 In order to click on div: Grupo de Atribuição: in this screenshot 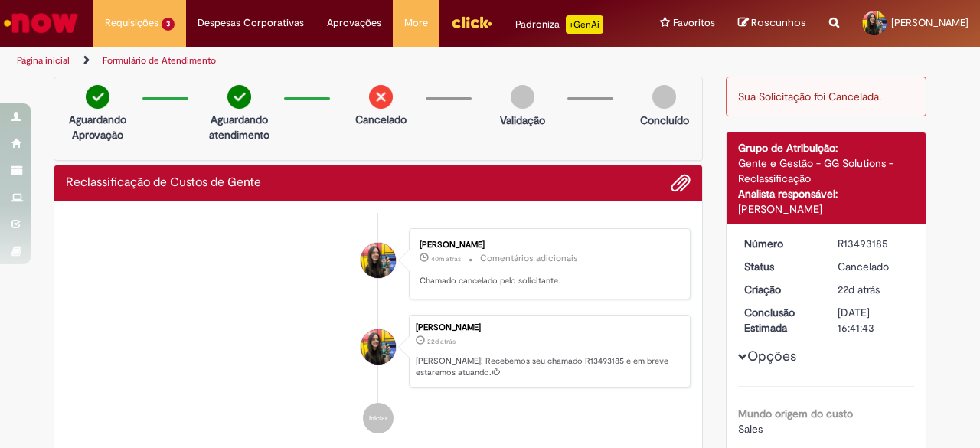, I will do `click(826, 148)`.